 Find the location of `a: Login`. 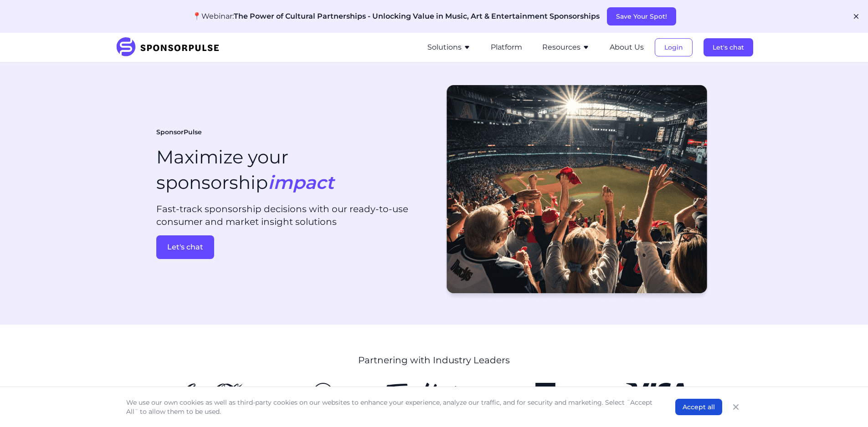

a: Login is located at coordinates (673, 47).